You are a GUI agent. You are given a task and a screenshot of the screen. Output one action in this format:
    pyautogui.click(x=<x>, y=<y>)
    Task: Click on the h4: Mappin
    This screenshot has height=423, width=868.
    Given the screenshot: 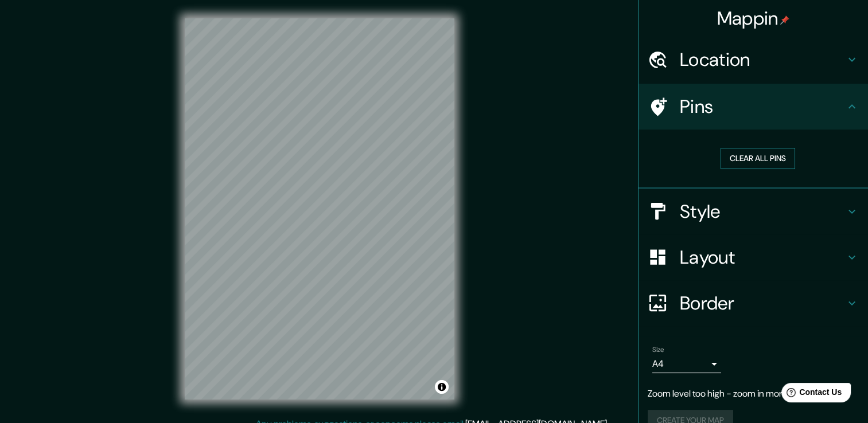 What is the action you would take?
    pyautogui.click(x=753, y=18)
    